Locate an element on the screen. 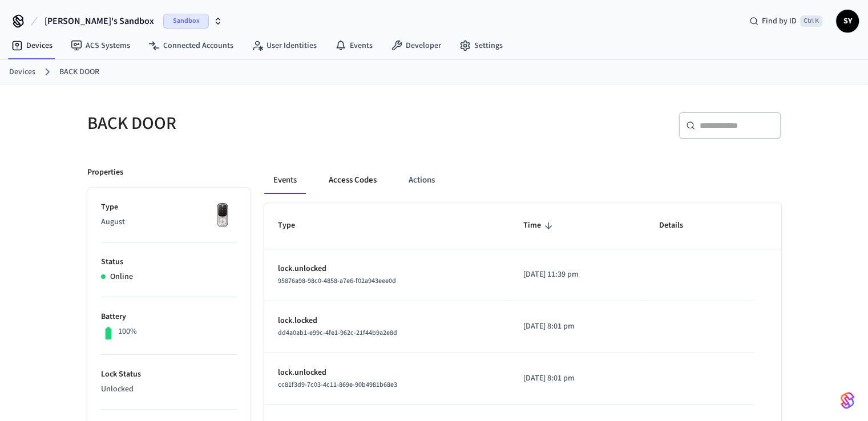 The width and height of the screenshot is (868, 421). button: SY is located at coordinates (847, 21).